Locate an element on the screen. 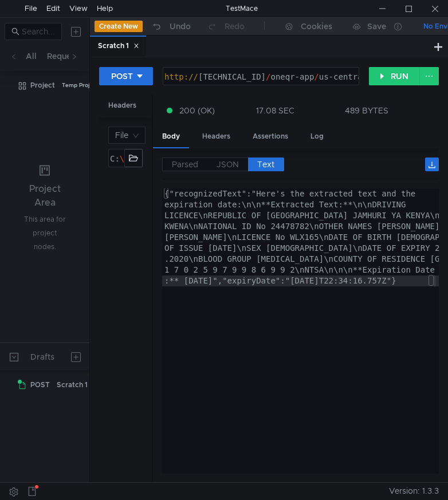  span: 200 (OK) is located at coordinates (197, 111).